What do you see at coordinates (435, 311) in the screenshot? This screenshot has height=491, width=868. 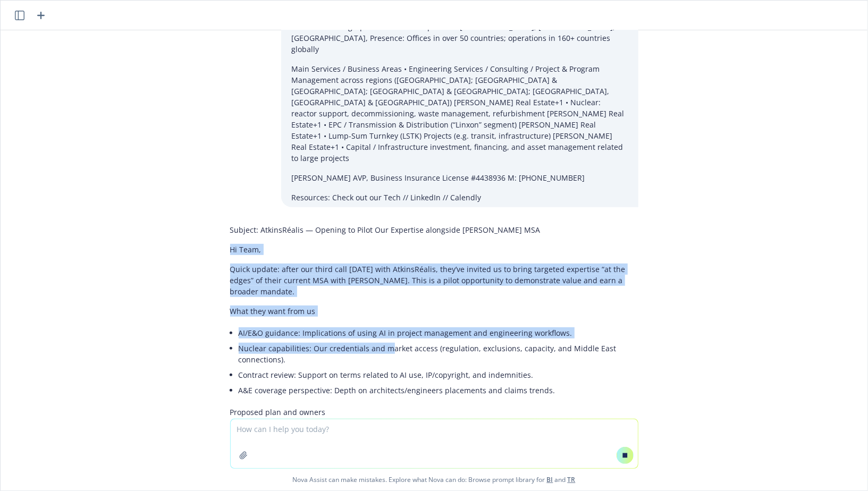 I see `p: What they want from us` at bounding box center [435, 311].